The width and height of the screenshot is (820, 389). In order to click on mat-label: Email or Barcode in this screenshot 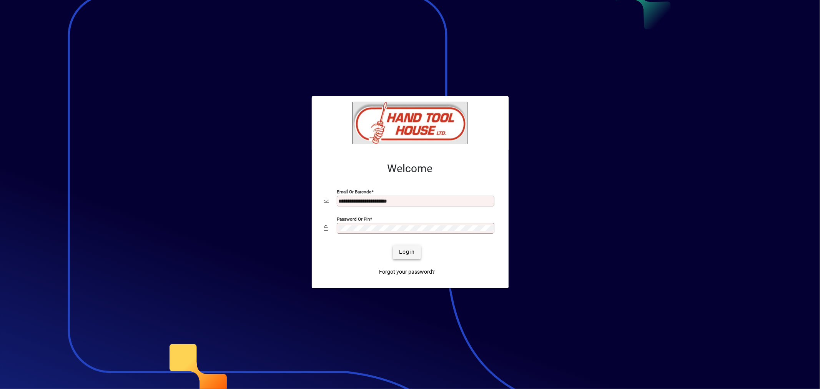, I will do `click(354, 191)`.